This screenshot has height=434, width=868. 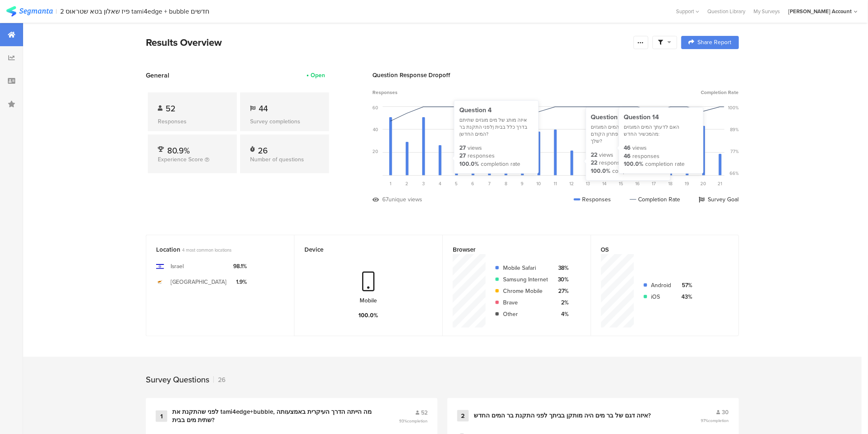 What do you see at coordinates (525, 314) in the screenshot?
I see `div: Other` at bounding box center [525, 314].